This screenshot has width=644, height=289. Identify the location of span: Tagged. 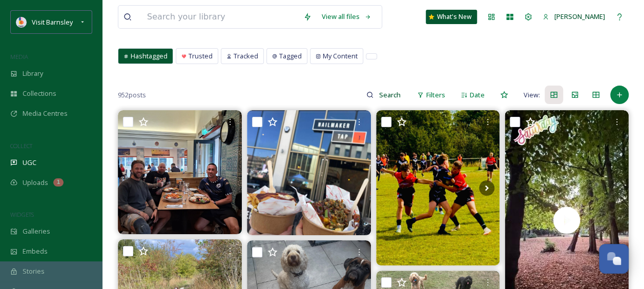
(291, 56).